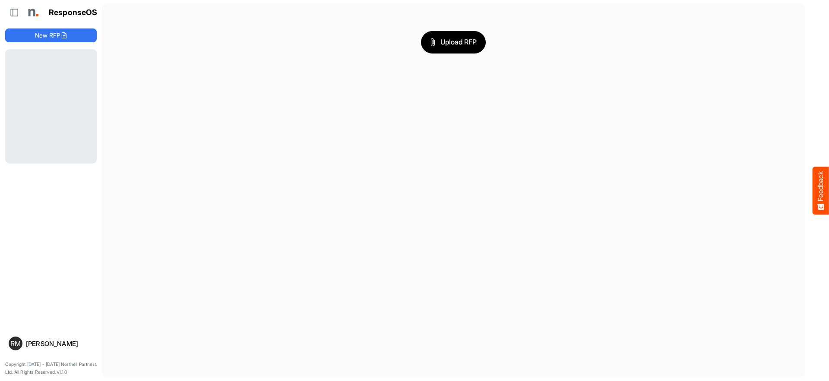  What do you see at coordinates (51, 106) in the screenshot?
I see `div: Loading...` at bounding box center [51, 106].